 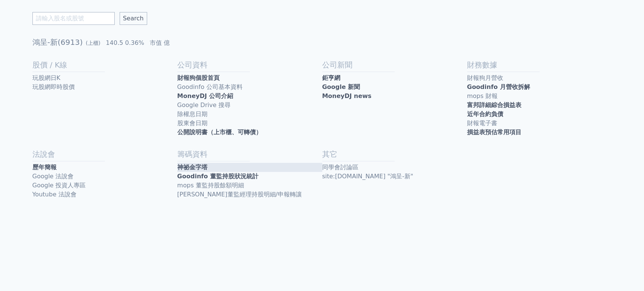 I want to click on a: 財報電子書, so click(x=540, y=124).